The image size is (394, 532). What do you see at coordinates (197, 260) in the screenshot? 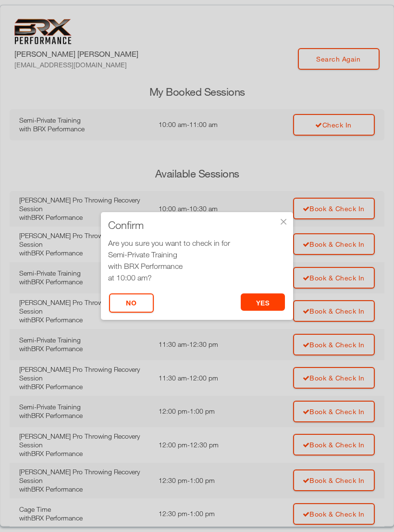
I see `div: Are you sure you want to check in for at 10:00 am?` at bounding box center [197, 260].